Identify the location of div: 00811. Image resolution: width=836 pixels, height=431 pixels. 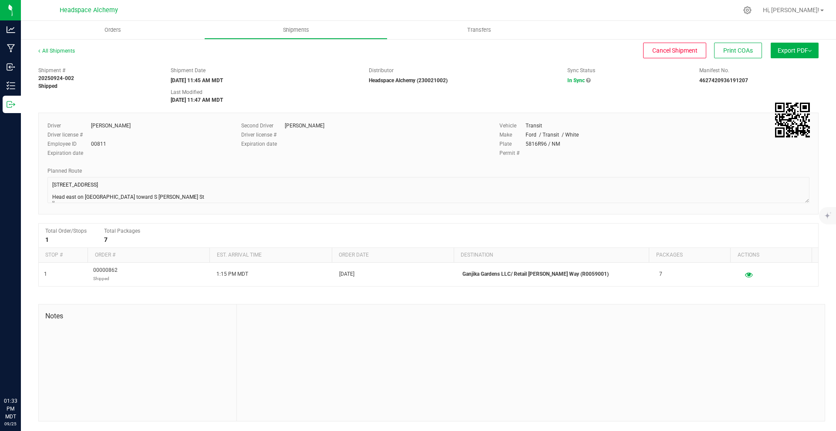
(98, 144).